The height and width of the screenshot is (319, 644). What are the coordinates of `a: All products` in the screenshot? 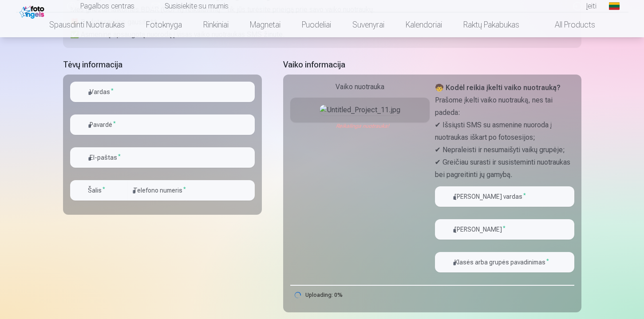 It's located at (568, 25).